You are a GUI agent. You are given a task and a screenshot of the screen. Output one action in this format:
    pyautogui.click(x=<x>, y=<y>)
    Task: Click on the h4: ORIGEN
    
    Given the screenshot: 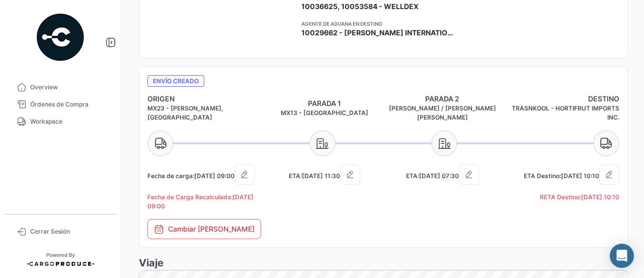 What is the action you would take?
    pyautogui.click(x=206, y=99)
    